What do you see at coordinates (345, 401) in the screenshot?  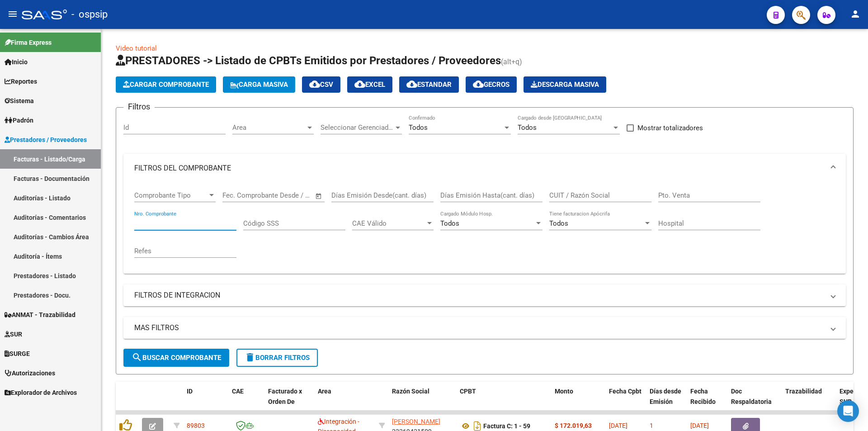 I see `datatable-header-cell: Area` at bounding box center [345, 401].